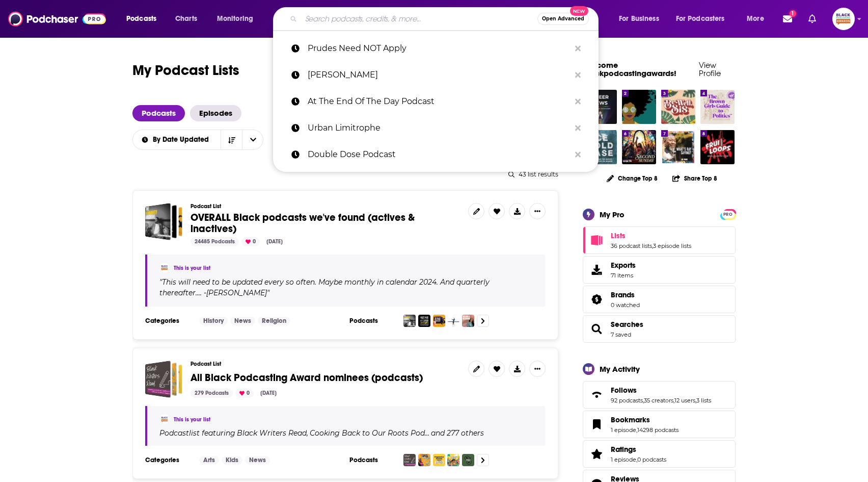 This screenshot has width=868, height=482. I want to click on a: What's Ray Saying?, so click(678, 147).